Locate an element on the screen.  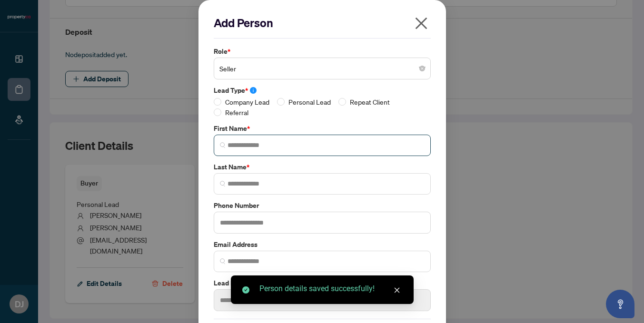
span: Company Lead is located at coordinates (247, 102).